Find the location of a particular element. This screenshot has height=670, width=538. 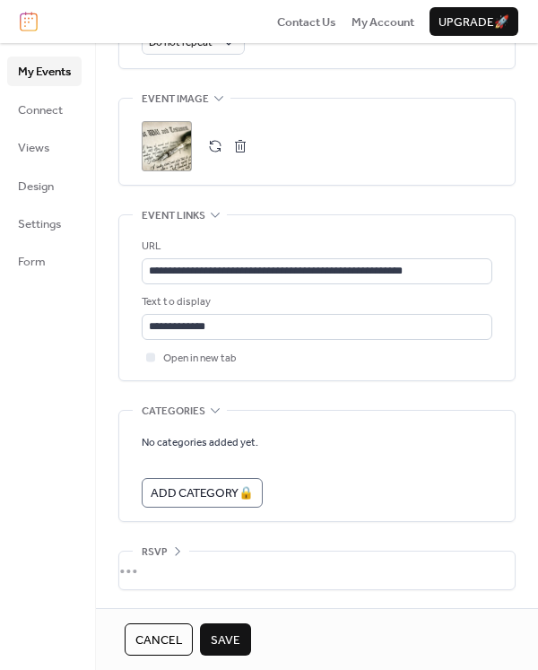

span: Categories is located at coordinates (173, 412).